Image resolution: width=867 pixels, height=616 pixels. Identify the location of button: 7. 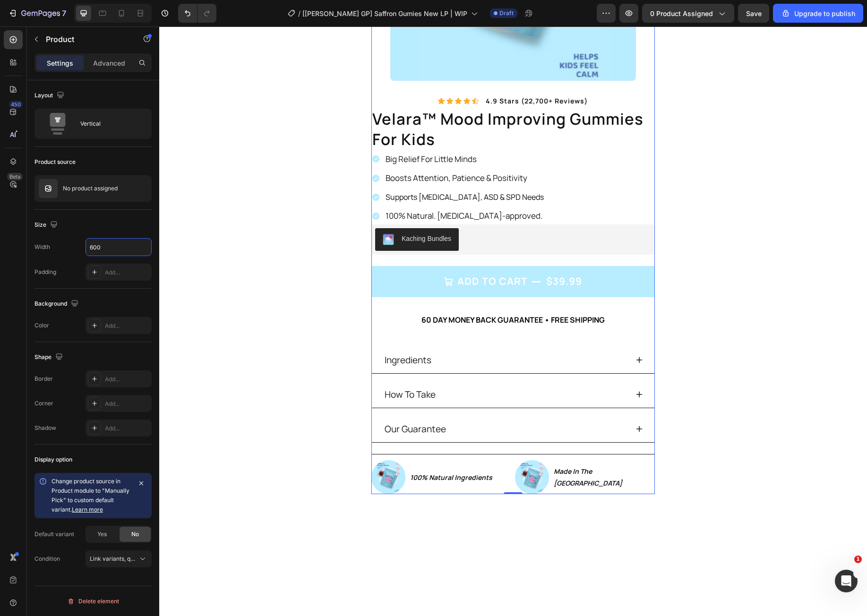
(37, 13).